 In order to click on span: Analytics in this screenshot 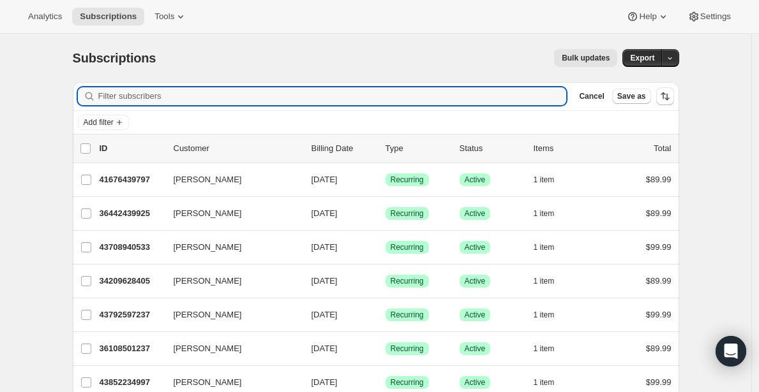, I will do `click(45, 17)`.